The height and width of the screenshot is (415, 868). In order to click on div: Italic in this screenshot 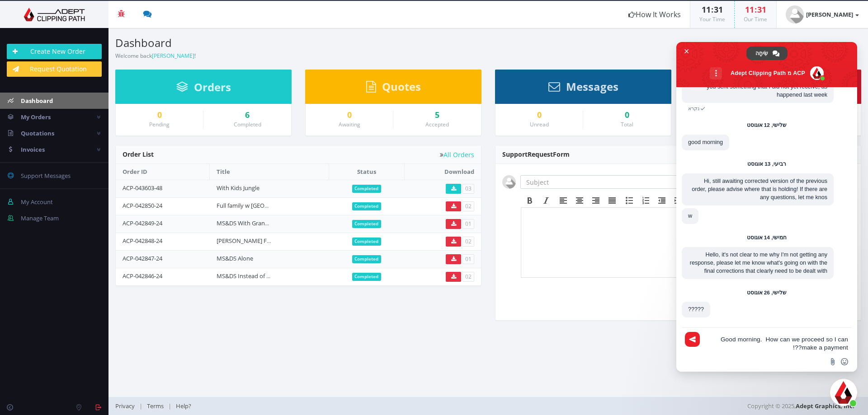, I will do `click(546, 201)`.